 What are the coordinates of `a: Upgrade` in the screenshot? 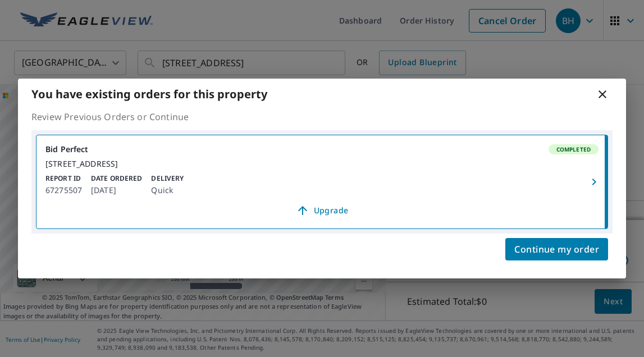 It's located at (322, 211).